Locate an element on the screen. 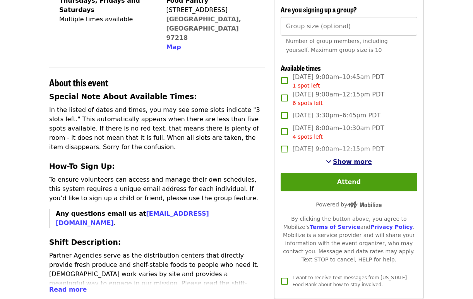 Image resolution: width=473 pixels, height=299 pixels. img: Powered by Mobilize is located at coordinates (364, 205).